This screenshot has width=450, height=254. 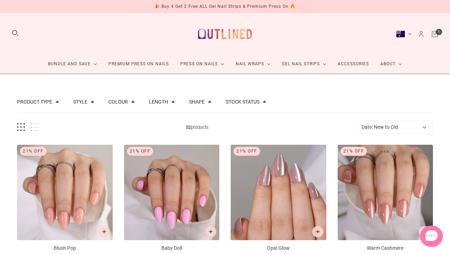 I want to click on a: Nail Wraps, so click(x=253, y=64).